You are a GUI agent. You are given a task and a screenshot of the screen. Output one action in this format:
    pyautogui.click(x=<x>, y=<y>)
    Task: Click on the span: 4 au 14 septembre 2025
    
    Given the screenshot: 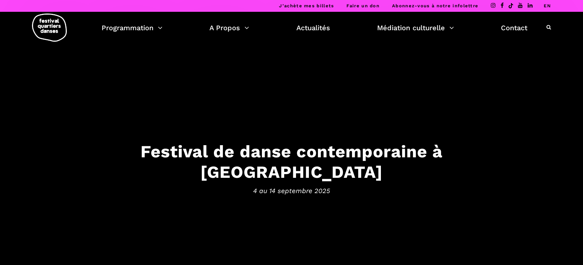 What is the action you would take?
    pyautogui.click(x=292, y=191)
    